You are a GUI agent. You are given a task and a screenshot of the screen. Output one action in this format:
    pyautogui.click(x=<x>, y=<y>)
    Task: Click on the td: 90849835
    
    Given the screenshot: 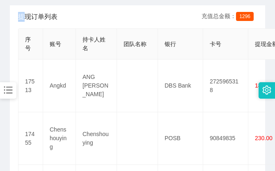 What is the action you would take?
    pyautogui.click(x=226, y=138)
    